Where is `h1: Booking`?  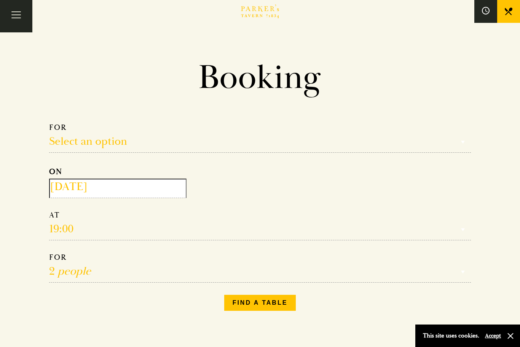
h1: Booking is located at coordinates (260, 78).